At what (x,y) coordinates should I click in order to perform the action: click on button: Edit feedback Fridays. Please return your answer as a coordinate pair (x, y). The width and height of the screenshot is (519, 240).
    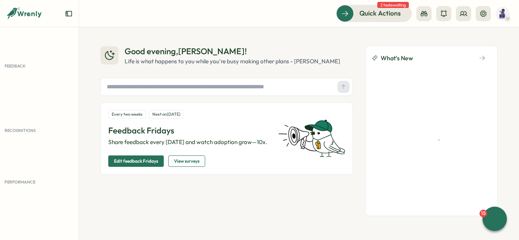
    Looking at the image, I should click on (136, 161).